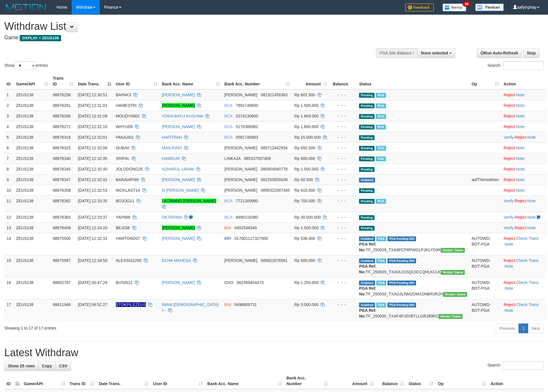  What do you see at coordinates (304, 180) in the screenshot?
I see `span: Rp 50.500` at bounding box center [304, 180].